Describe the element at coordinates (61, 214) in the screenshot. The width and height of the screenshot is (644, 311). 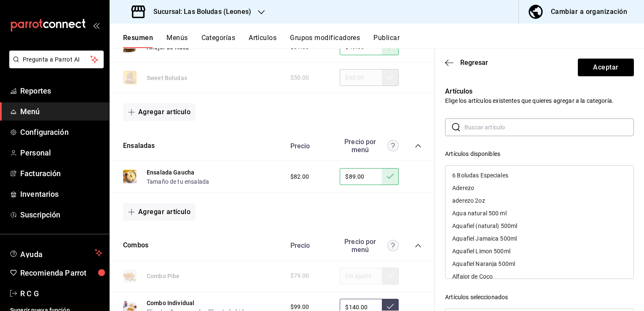
I see `span: Suscripción` at that location.